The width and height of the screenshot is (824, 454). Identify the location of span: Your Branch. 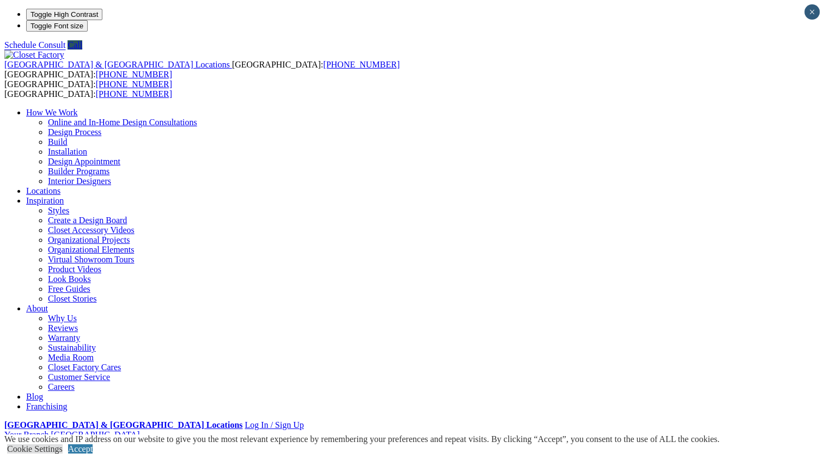
(26, 435).